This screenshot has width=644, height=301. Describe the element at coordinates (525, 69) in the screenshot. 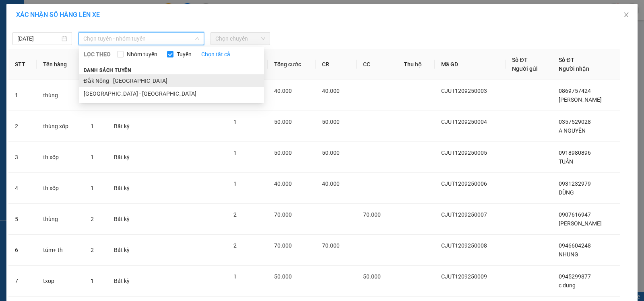

I see `span: Người gửi` at that location.